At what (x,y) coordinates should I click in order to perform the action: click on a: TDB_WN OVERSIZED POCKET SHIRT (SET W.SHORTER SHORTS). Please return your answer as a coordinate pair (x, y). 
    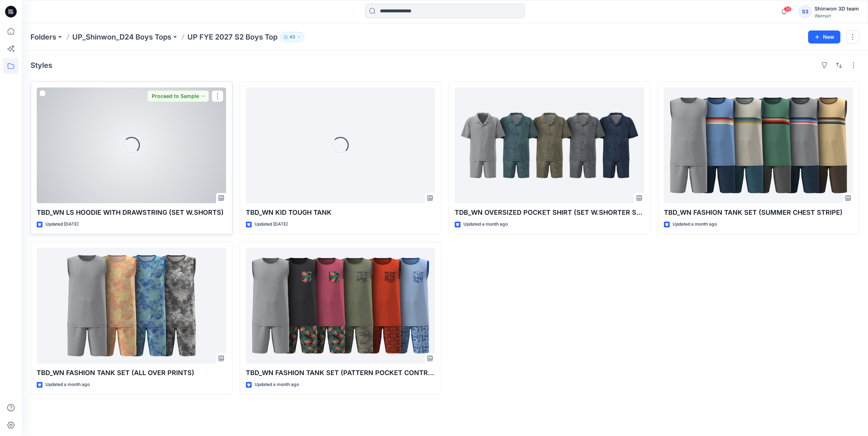
    Looking at the image, I should click on (550, 145).